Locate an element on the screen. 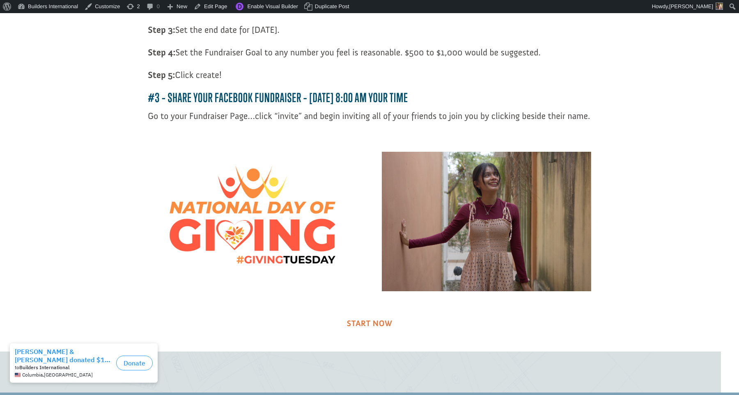  strong: Step 5: is located at coordinates (161, 75).